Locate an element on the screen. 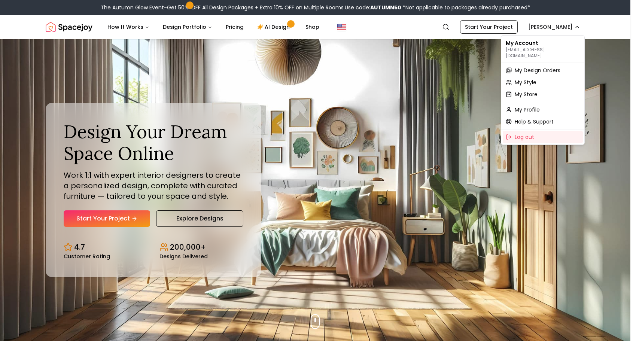  span: My Store is located at coordinates (526, 94).